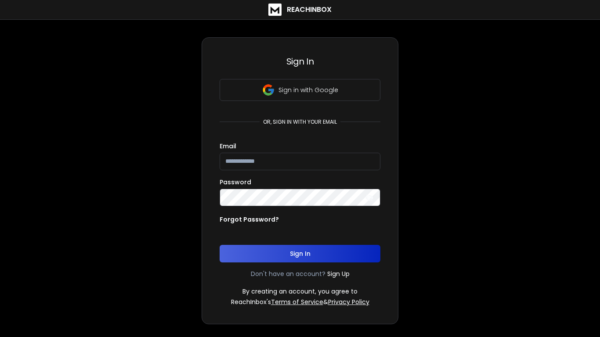 The height and width of the screenshot is (337, 600). I want to click on button: Sign in with Google, so click(300, 90).